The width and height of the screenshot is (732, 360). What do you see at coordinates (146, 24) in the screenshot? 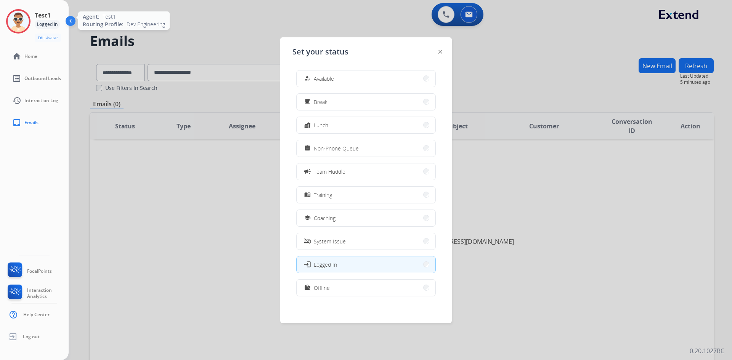
I see `span: Dev Engineering` at bounding box center [146, 24].